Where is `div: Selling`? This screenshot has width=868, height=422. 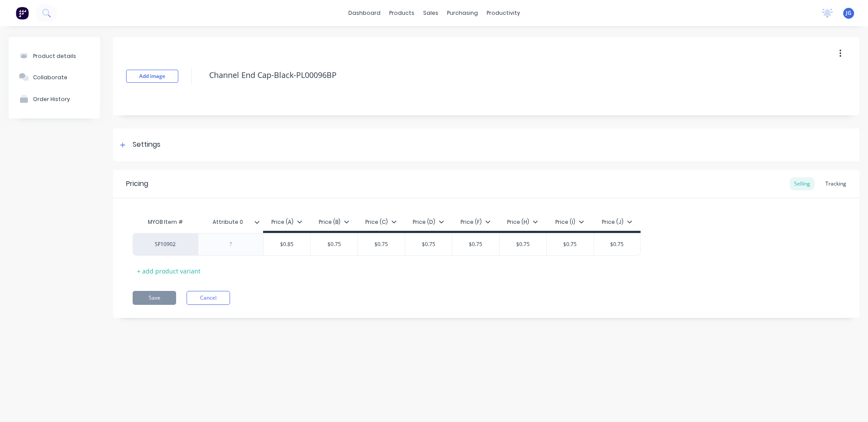 div: Selling is located at coordinates (802, 184).